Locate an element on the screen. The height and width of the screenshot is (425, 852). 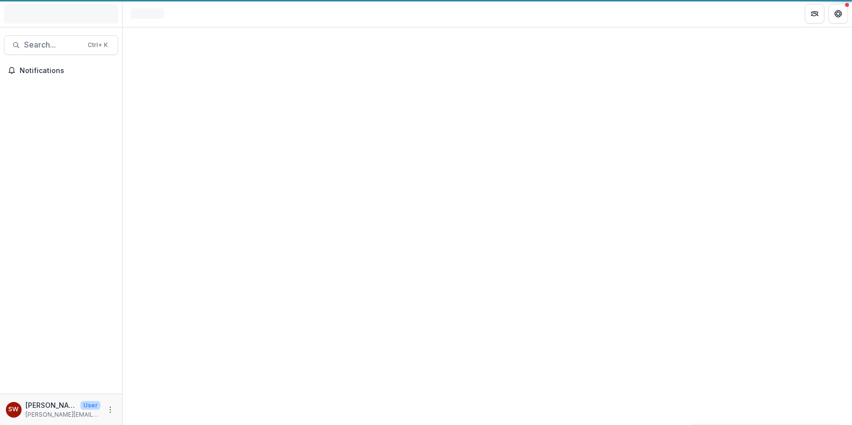
button: More is located at coordinates (110, 410).